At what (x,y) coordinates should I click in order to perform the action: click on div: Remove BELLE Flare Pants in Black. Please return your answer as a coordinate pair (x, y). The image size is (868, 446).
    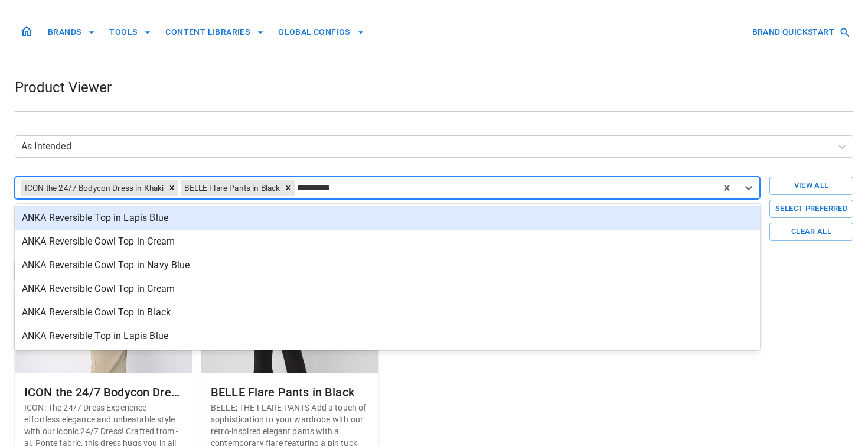
    Looking at the image, I should click on (288, 187).